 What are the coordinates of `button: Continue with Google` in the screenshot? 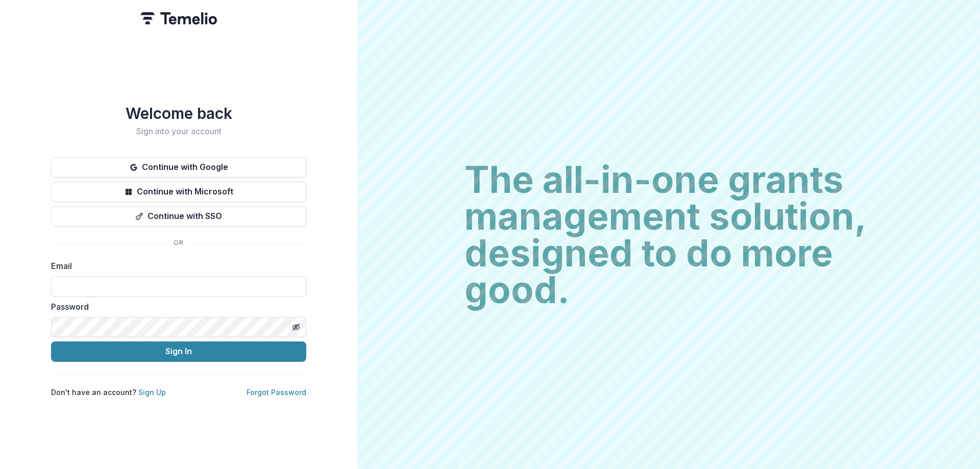 It's located at (179, 167).